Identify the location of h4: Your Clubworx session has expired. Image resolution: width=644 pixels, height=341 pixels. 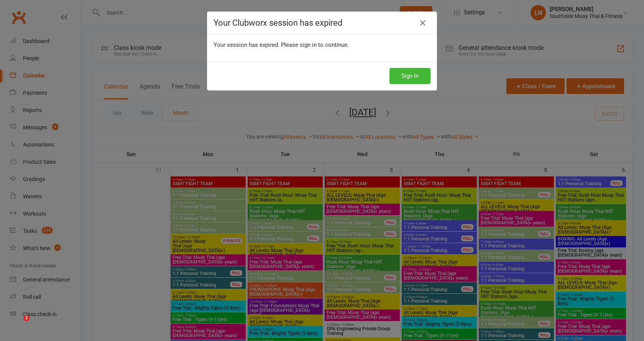
(322, 23).